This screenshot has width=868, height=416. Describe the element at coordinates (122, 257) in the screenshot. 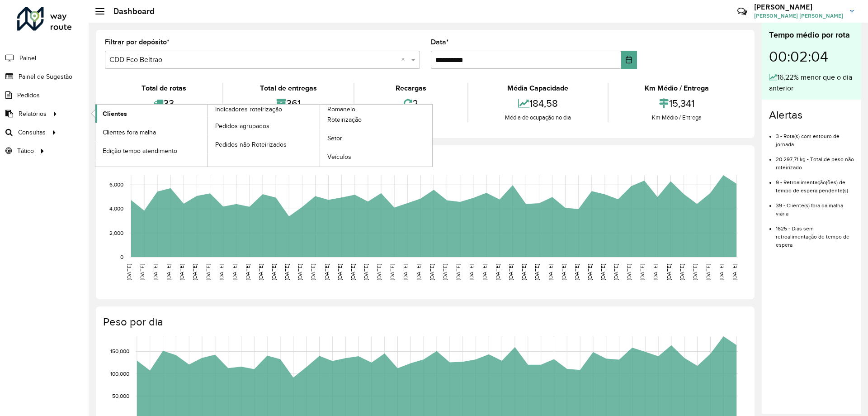

I see `text: 0` at that location.